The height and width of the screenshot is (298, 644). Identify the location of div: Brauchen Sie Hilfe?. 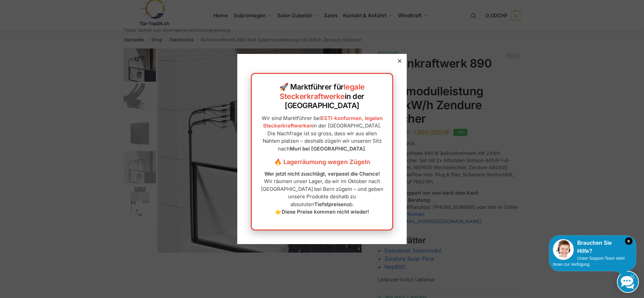
(592, 247).